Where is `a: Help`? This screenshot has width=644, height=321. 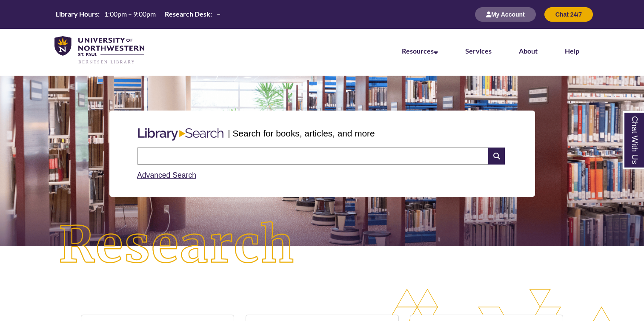 a: Help is located at coordinates (572, 51).